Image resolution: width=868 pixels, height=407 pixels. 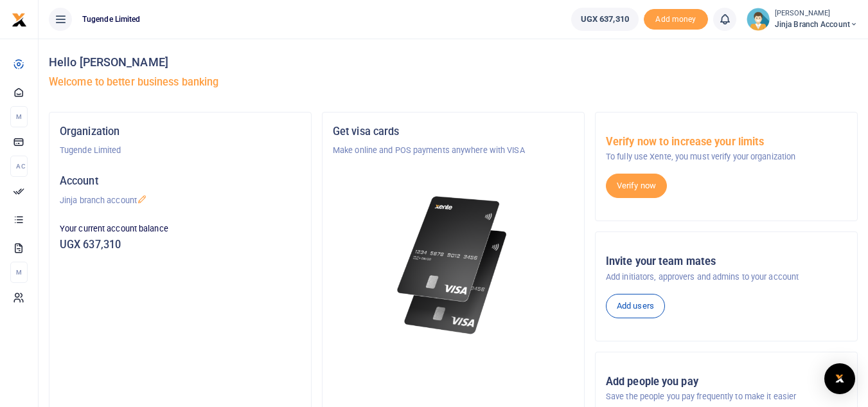 I want to click on a: logo-small logo-large logo-large, so click(x=19, y=19).